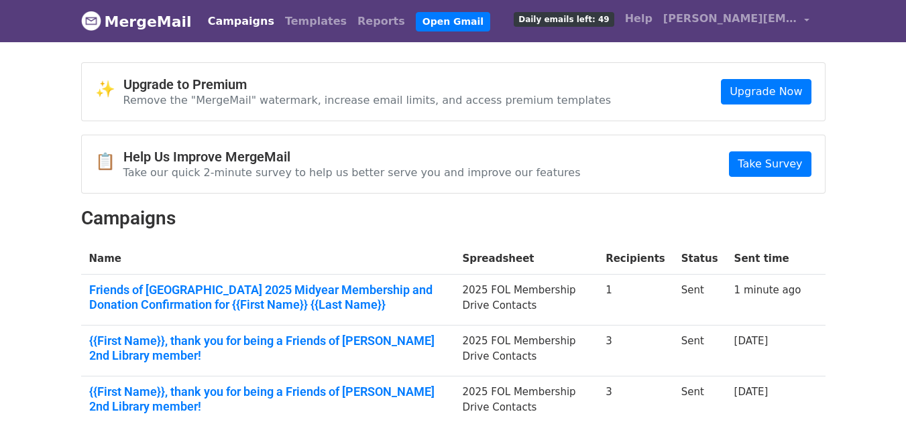 This screenshot has width=906, height=424. What do you see at coordinates (638, 19) in the screenshot?
I see `a: Help` at bounding box center [638, 19].